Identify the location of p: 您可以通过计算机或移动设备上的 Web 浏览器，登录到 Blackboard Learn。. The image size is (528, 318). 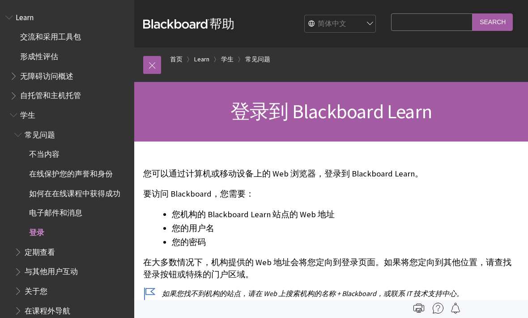
(331, 174).